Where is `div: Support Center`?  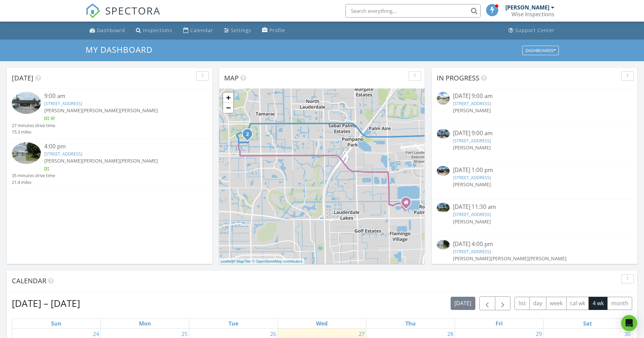
div: Support Center is located at coordinates (535, 30).